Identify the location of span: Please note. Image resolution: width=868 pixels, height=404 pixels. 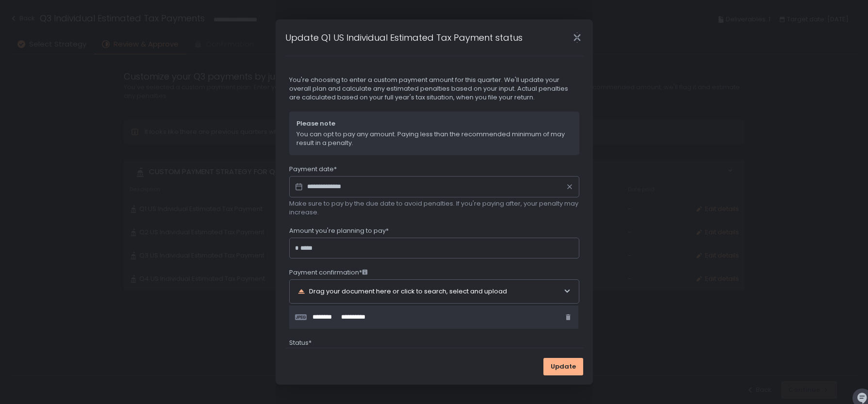
(434, 124).